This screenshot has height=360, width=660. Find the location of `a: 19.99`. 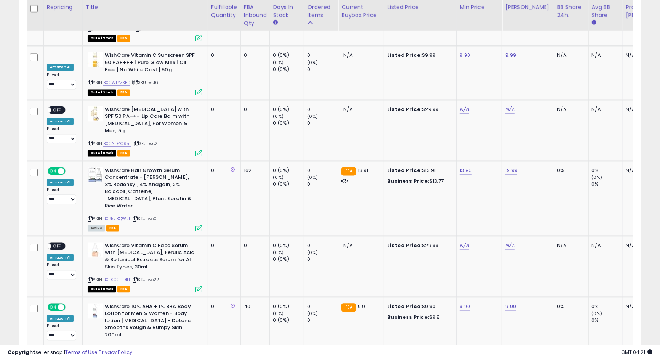

a: 19.99 is located at coordinates (512, 170).